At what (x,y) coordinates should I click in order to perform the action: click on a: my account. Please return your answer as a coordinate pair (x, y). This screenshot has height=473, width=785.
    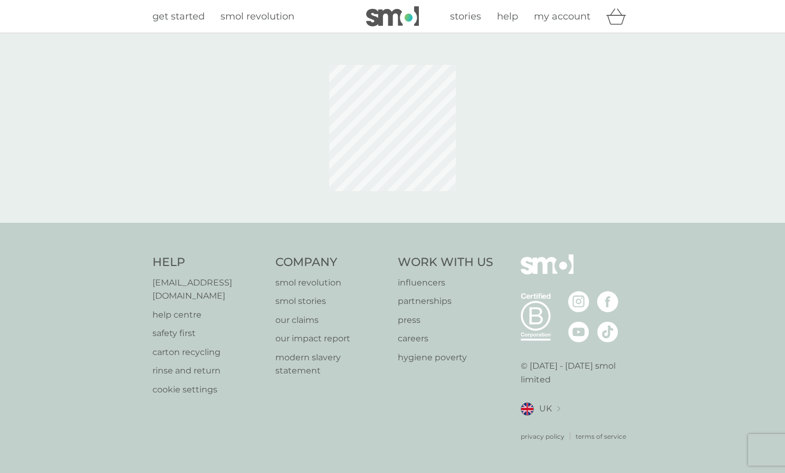
    Looking at the image, I should click on (562, 16).